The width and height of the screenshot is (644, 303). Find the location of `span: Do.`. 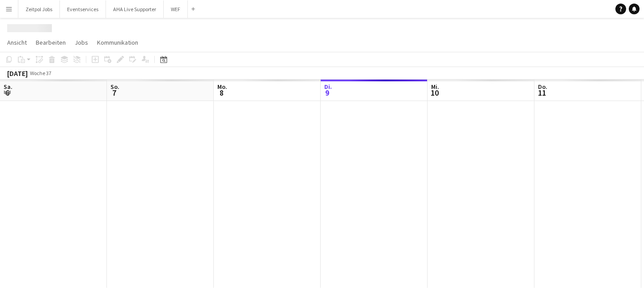

span: Do. is located at coordinates (543, 87).